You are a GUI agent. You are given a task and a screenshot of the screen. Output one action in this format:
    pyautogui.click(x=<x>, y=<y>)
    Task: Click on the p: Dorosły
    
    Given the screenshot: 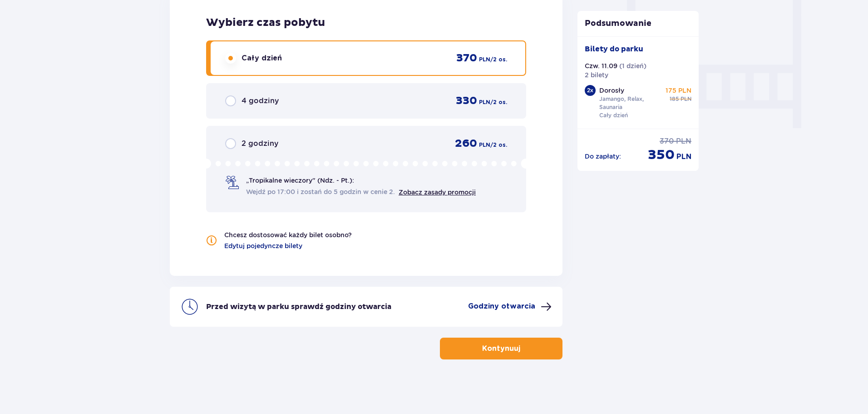 What is the action you would take?
    pyautogui.click(x=611, y=91)
    